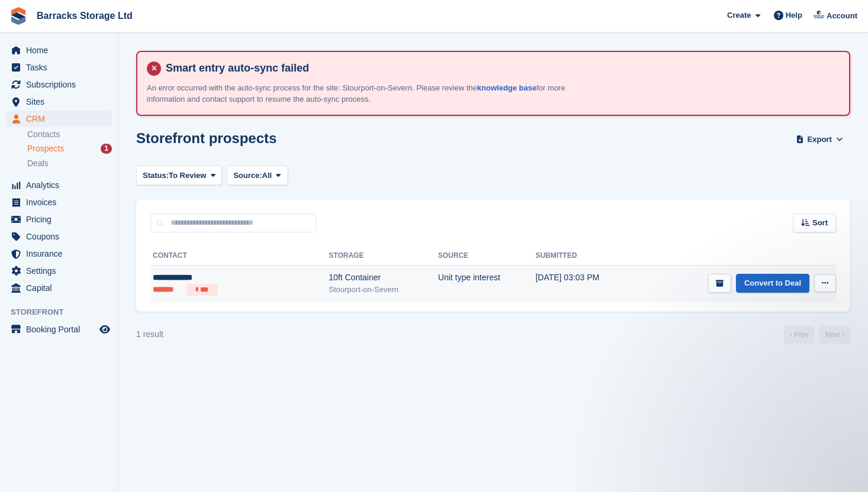 The image size is (868, 492). I want to click on a: Contacts, so click(69, 134).